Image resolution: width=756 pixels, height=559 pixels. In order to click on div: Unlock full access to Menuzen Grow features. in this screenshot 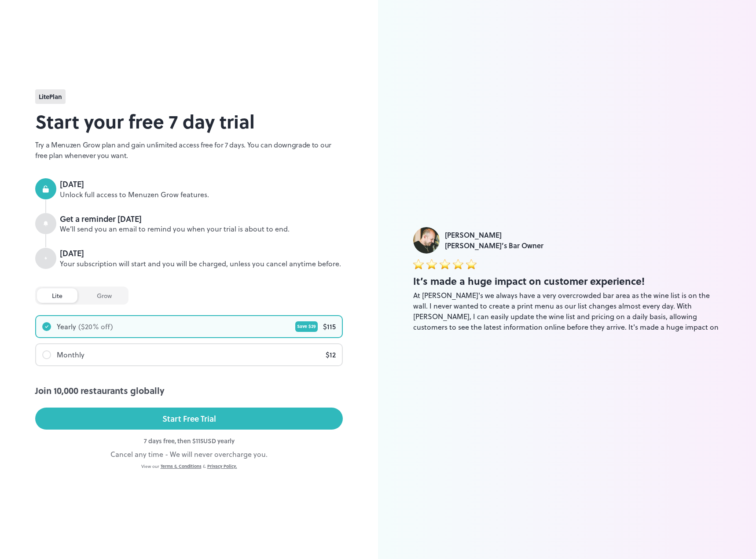, I will do `click(201, 194)`.